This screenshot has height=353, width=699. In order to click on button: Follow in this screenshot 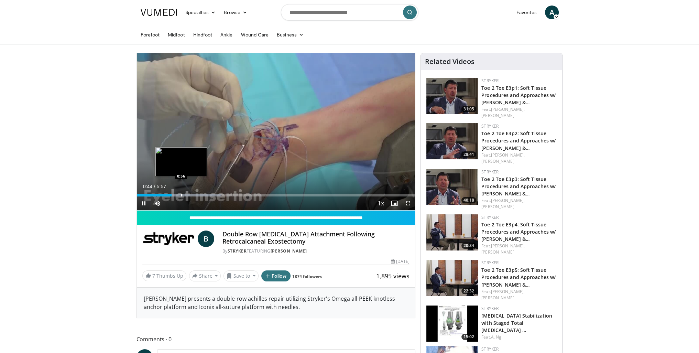, I will do `click(276, 276)`.